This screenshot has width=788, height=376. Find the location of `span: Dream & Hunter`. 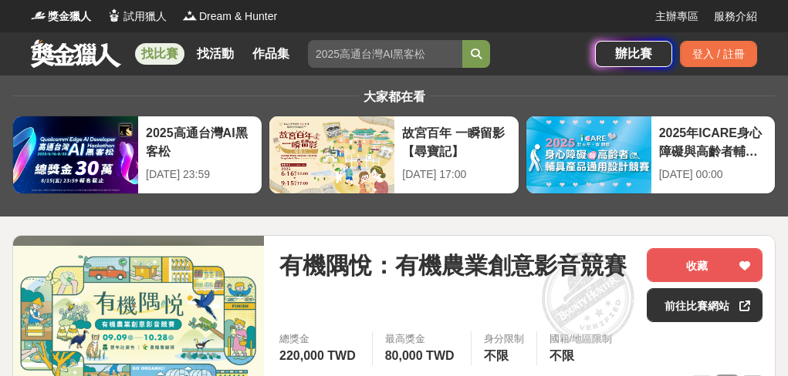

span: Dream & Hunter is located at coordinates (238, 16).